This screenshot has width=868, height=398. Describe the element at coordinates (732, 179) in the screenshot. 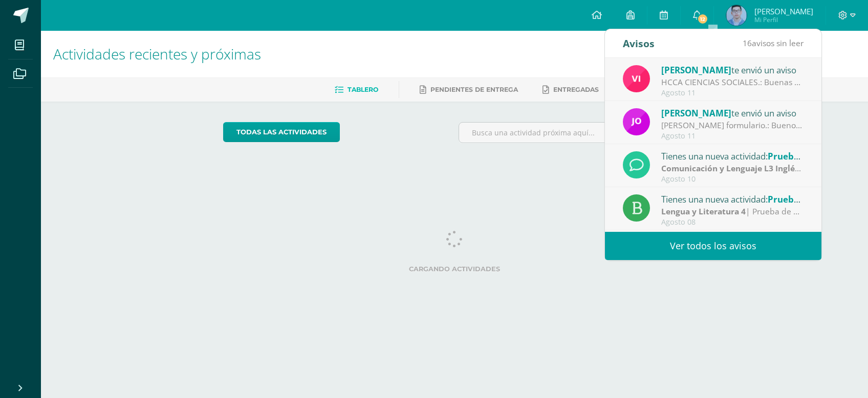

I see `div: Agosto 10` at that location.